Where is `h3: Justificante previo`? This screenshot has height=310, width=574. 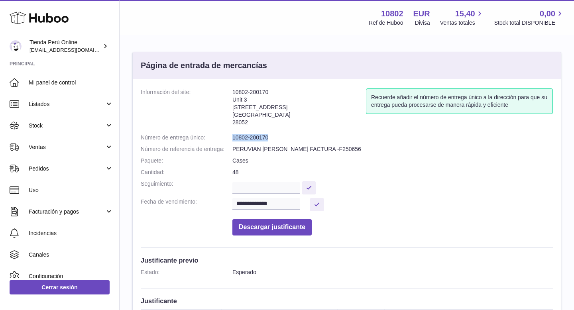
h3: Justificante previo is located at coordinates (347, 260).